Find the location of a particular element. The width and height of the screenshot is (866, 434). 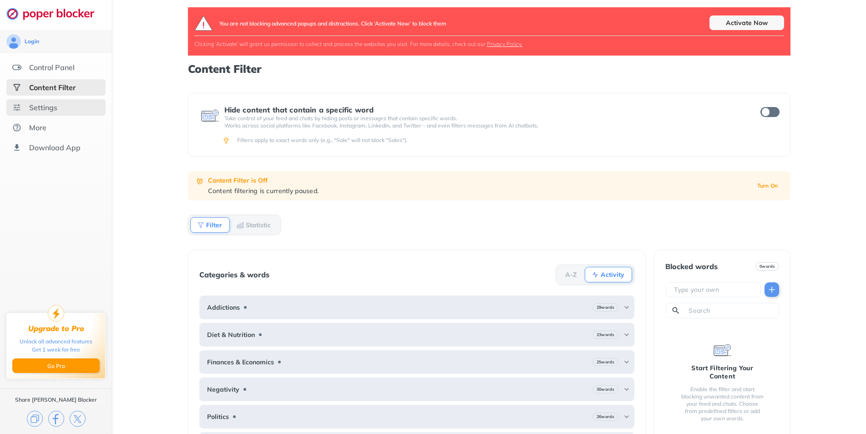

div: Settings is located at coordinates (43, 107).